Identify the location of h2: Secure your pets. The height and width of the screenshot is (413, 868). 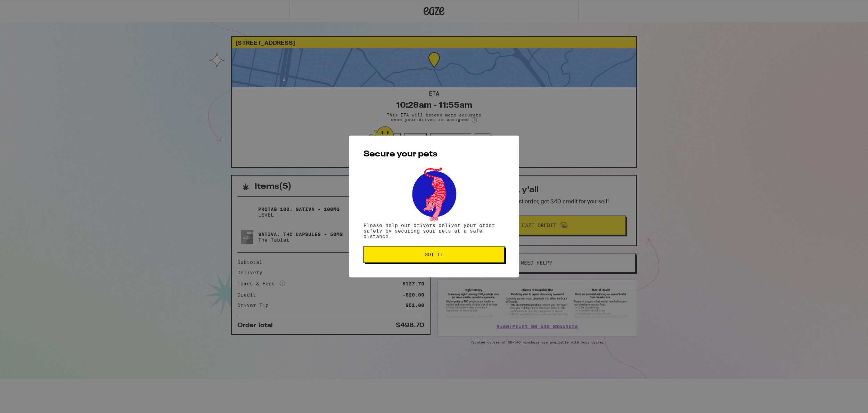
(434, 154).